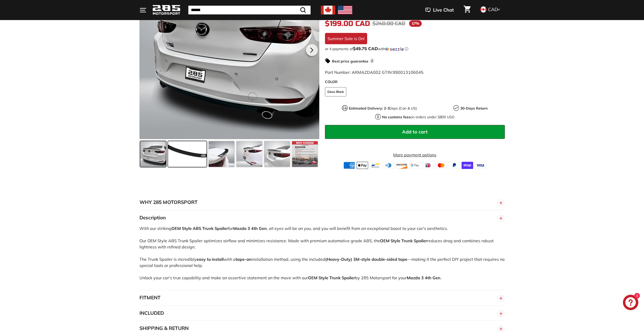 The image size is (644, 332). Describe the element at coordinates (428, 165) in the screenshot. I see `img: ideal` at that location.